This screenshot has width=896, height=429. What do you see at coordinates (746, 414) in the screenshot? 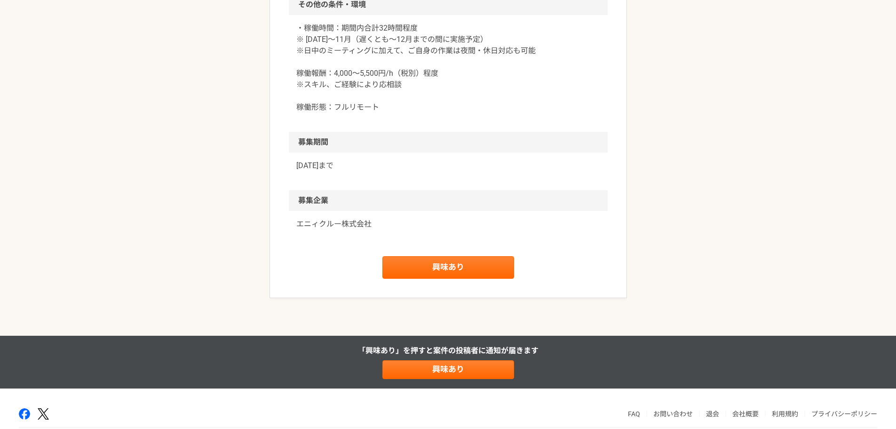
I see `a: 会社概要` at bounding box center [746, 414].